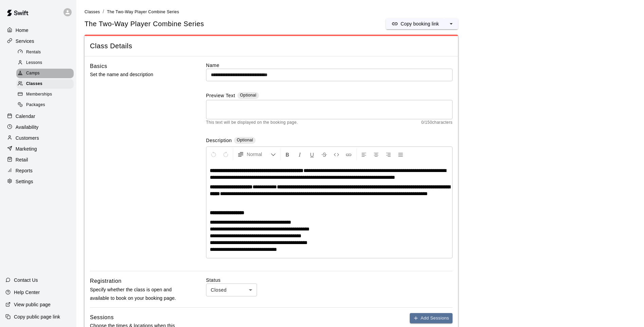 This screenshot has width=644, height=327. Describe the element at coordinates (231, 289) in the screenshot. I see `div: Closed` at that location.